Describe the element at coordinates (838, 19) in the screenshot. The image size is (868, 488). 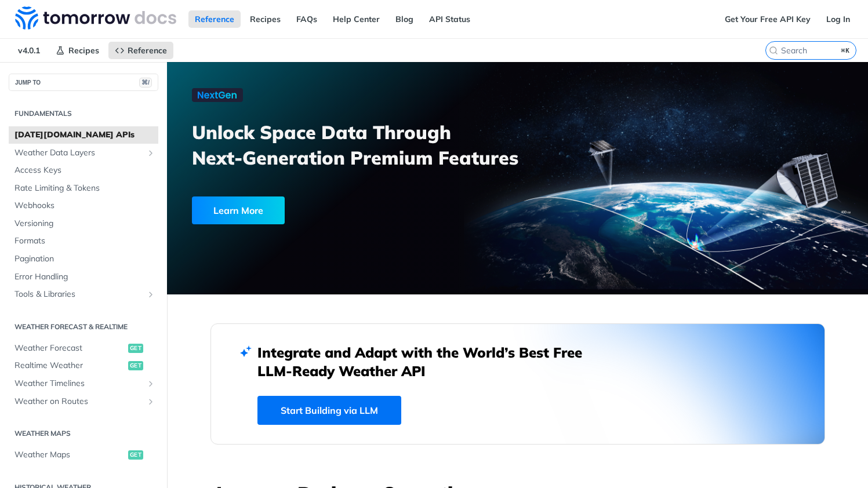
I see `a: Log In` at that location.